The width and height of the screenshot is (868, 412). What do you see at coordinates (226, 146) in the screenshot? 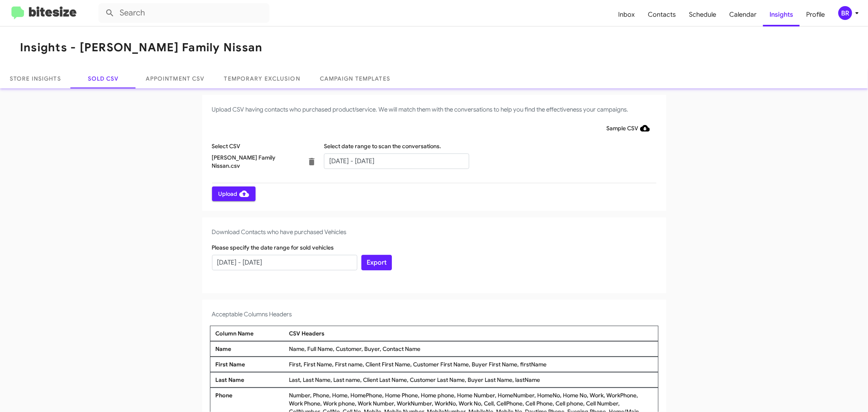
I see `label: Select CSV` at bounding box center [226, 146].